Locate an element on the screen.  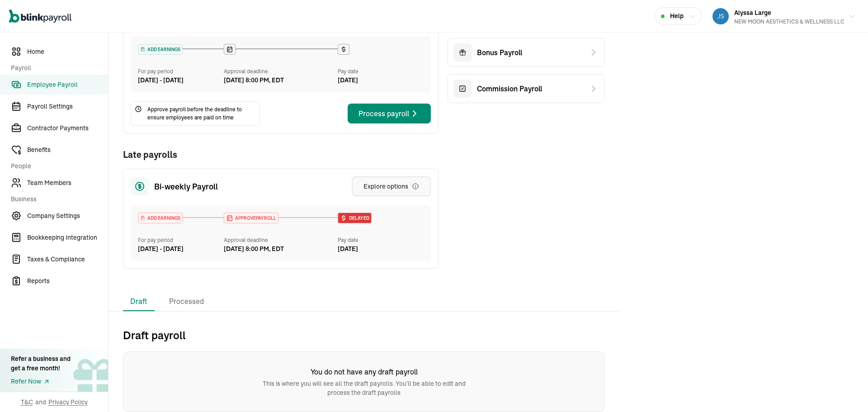
span: Payroll Settings is located at coordinates (68, 106).